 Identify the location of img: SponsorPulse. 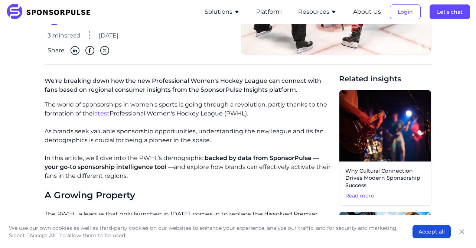
(51, 12).